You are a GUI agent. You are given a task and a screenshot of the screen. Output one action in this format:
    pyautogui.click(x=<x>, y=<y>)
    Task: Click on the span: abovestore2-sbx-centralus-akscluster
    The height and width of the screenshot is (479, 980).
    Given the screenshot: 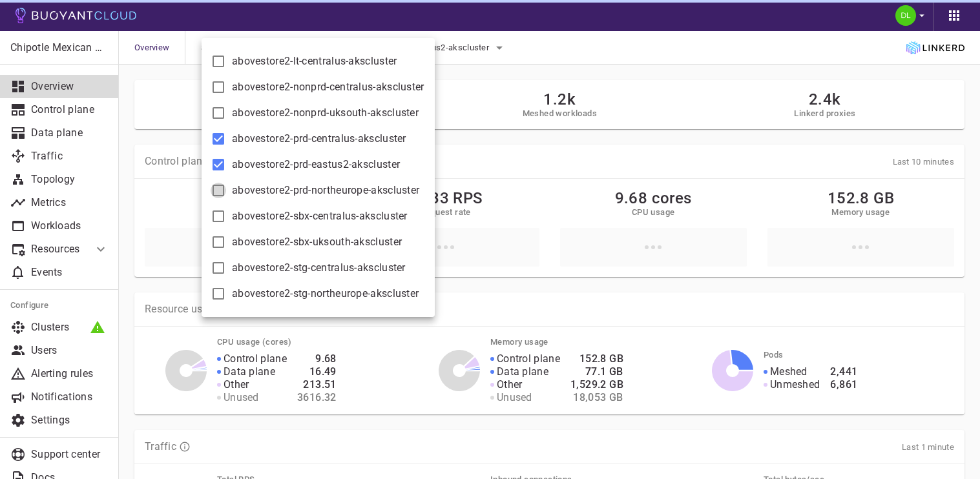 What is the action you would take?
    pyautogui.click(x=319, y=217)
    